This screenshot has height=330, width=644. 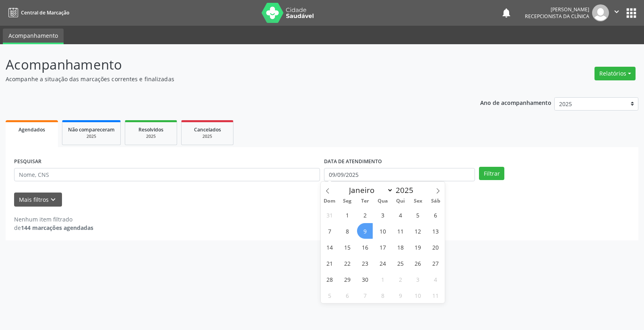 What do you see at coordinates (27, 161) in the screenshot?
I see `label: PESQUISAR` at bounding box center [27, 161].